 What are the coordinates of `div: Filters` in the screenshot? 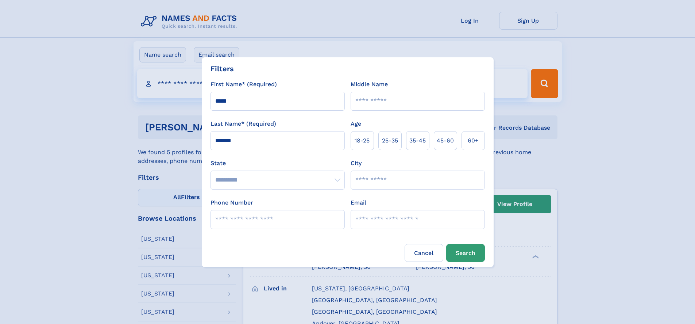 It's located at (222, 69).